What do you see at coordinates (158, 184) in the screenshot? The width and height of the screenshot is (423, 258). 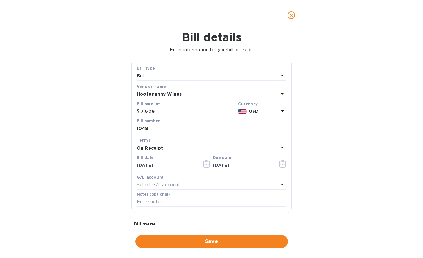 I see `p: Select G/L account` at bounding box center [158, 184].